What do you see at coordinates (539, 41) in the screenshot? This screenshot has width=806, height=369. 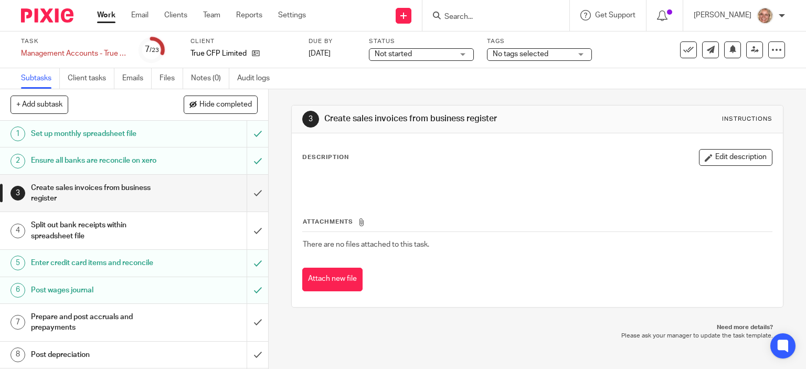 I see `label: Tags` at bounding box center [539, 41].